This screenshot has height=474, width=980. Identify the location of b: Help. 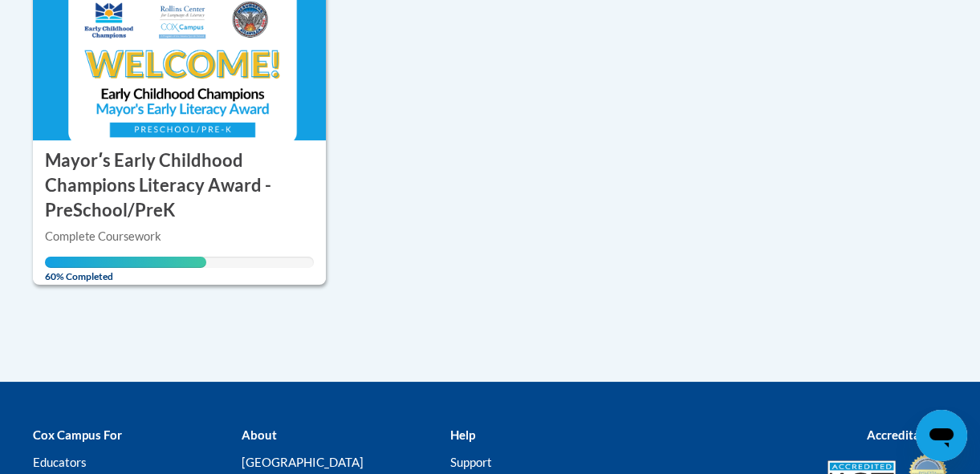
(461, 435).